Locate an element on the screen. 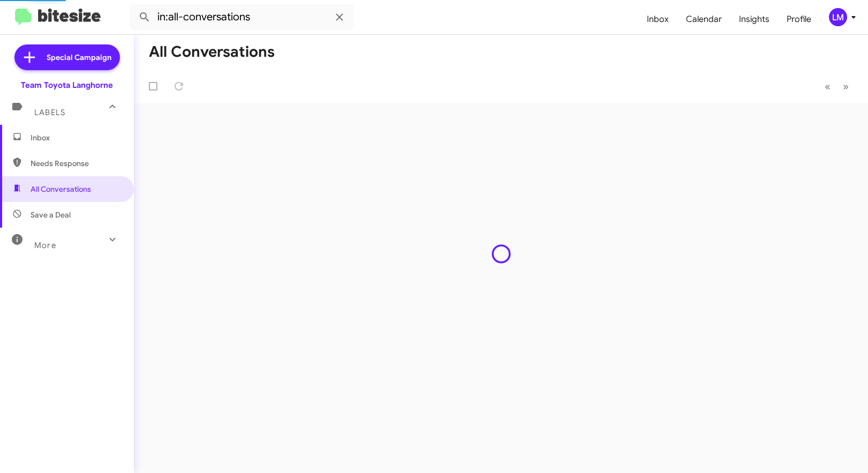 Image resolution: width=868 pixels, height=473 pixels. span: Profile is located at coordinates (799, 19).